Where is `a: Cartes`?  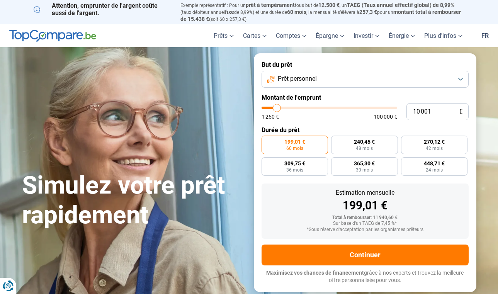 a: Cartes is located at coordinates (254, 36).